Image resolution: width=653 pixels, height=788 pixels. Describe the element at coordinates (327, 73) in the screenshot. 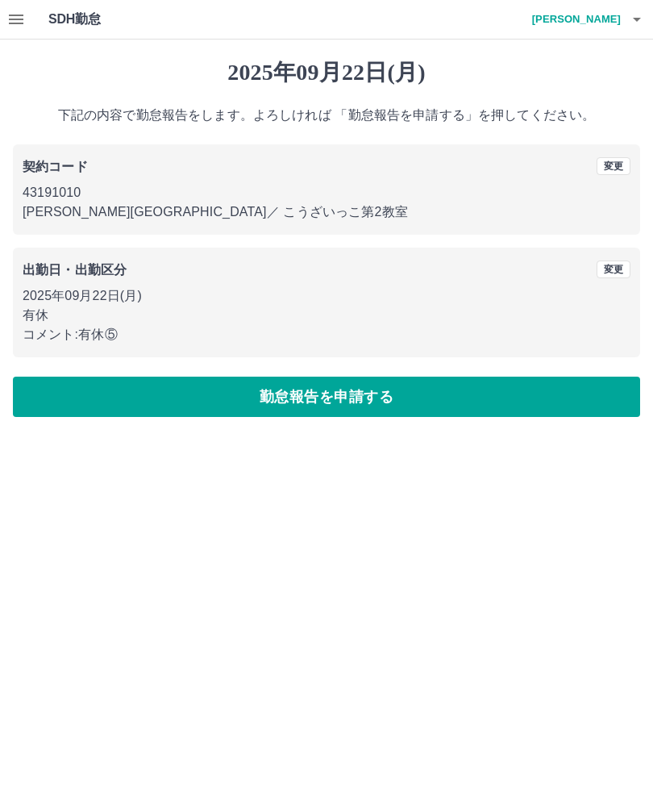

I see `h1: 2025年09月22日(月)` at that location.